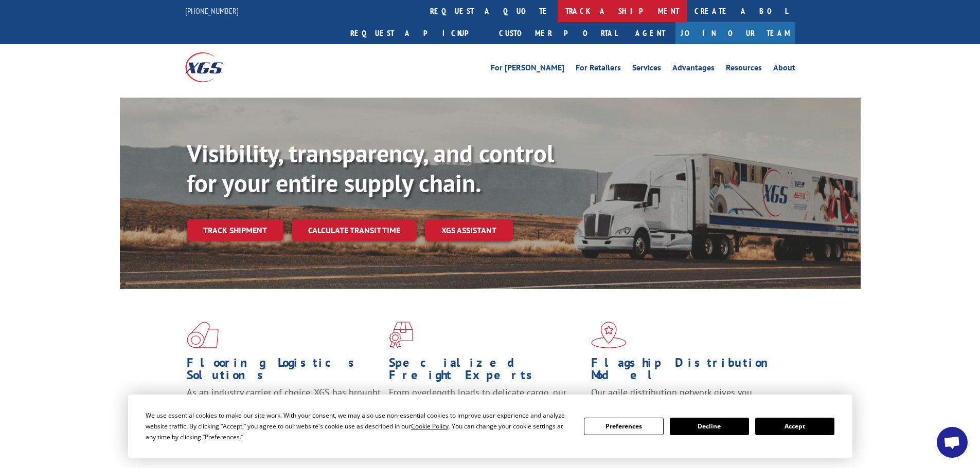 The height and width of the screenshot is (468, 980). What do you see at coordinates (688, 371) in the screenshot?
I see `h1: Flagship Distribution Model` at bounding box center [688, 371].